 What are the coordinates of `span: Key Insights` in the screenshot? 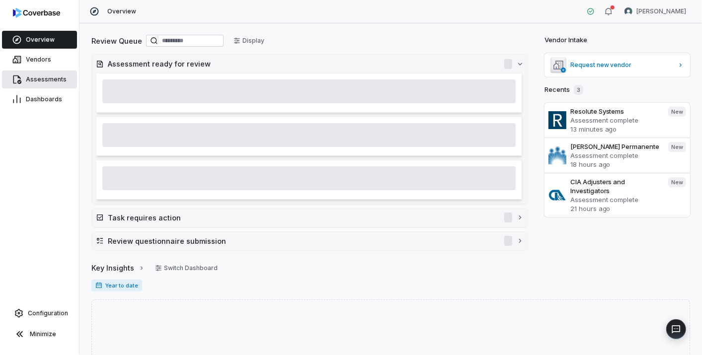 It's located at (113, 268).